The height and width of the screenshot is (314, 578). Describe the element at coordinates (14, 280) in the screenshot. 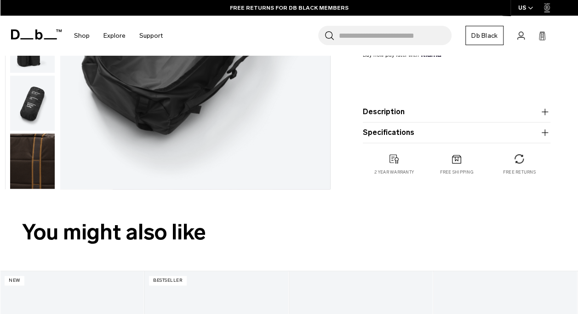

I see `p: New` at that location.